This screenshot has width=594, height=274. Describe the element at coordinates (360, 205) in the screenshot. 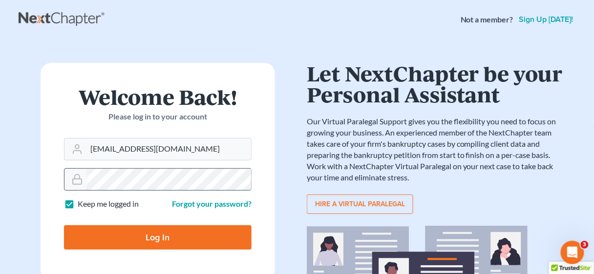

I see `a: Hire a virtual paralegal` at that location.